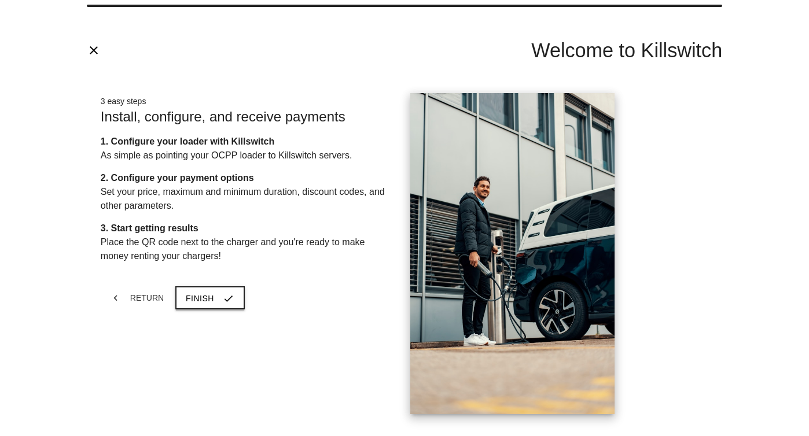 This screenshot has height=436, width=809. Describe the element at coordinates (94, 50) in the screenshot. I see `font: close` at that location.